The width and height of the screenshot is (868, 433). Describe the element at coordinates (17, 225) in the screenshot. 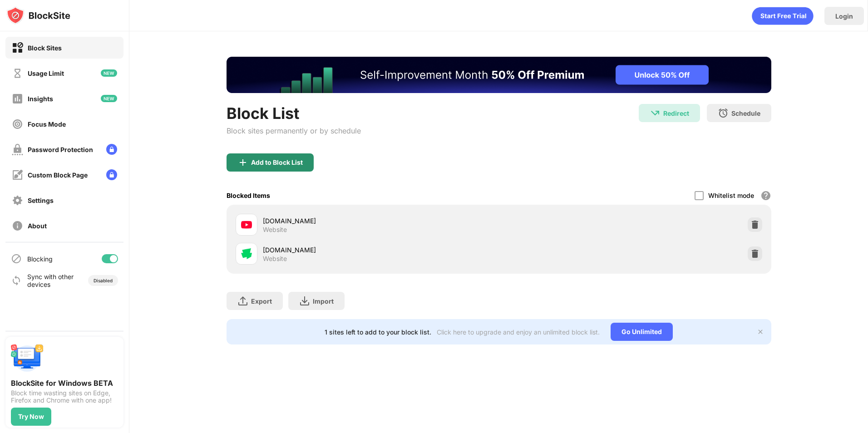

I see `img: about-off.svg` at that location.